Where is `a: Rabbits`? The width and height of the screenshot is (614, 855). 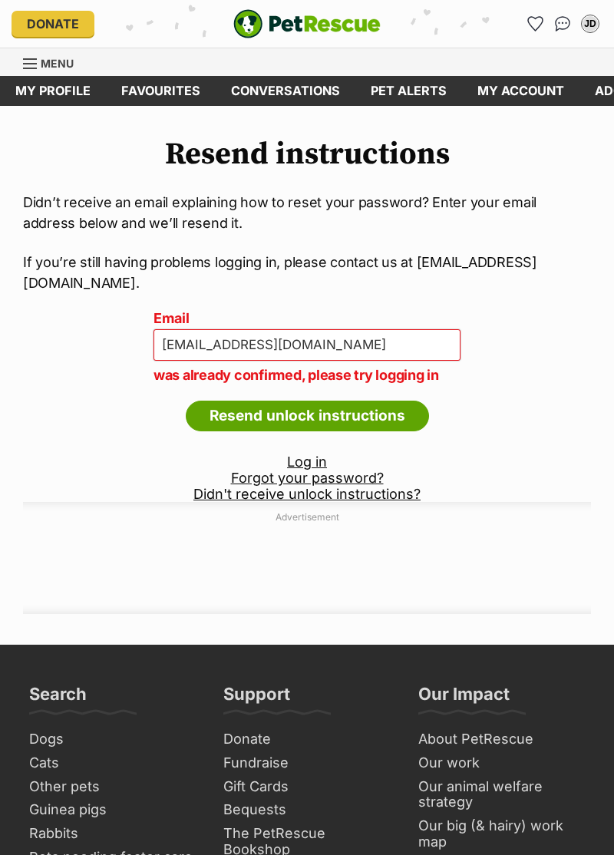
a: Rabbits is located at coordinates (112, 834).